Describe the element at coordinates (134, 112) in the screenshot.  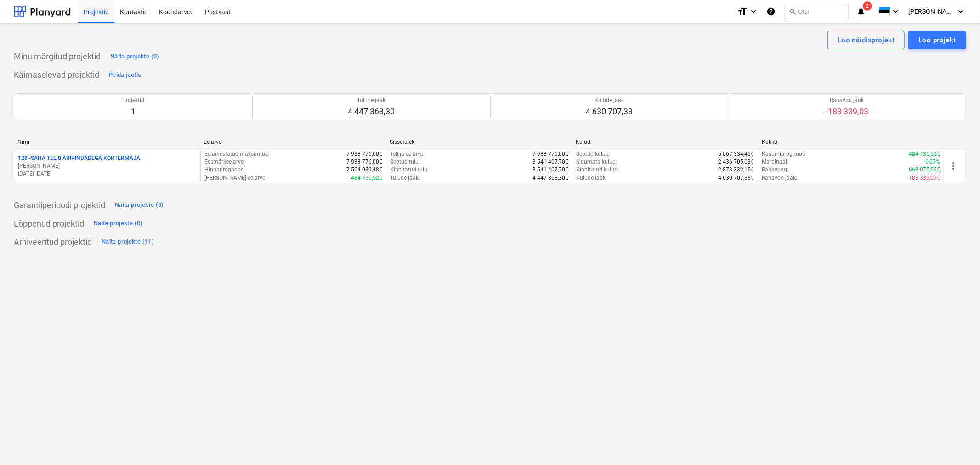
I see `p: 1` at that location.